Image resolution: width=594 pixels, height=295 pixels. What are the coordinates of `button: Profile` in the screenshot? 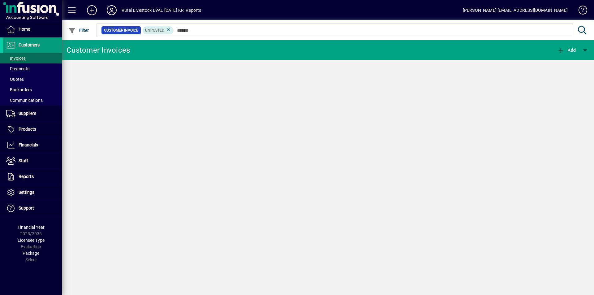 It's located at (112, 10).